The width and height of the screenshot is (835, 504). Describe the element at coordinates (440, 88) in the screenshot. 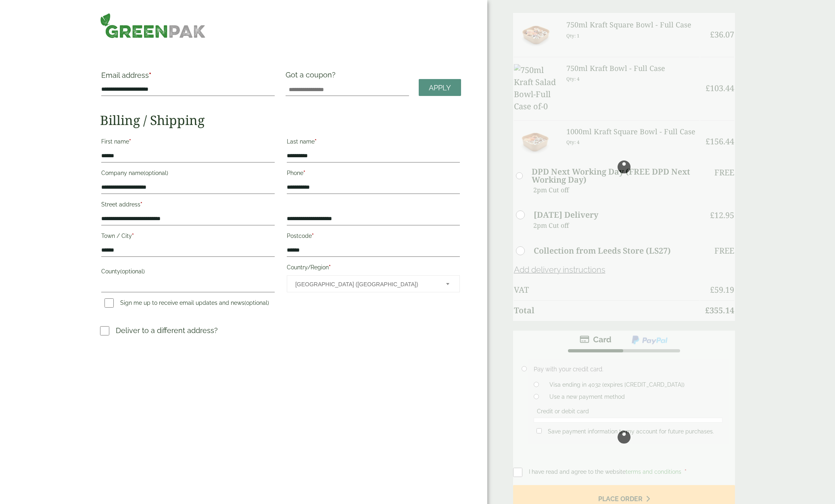

I see `span: Apply` at that location.